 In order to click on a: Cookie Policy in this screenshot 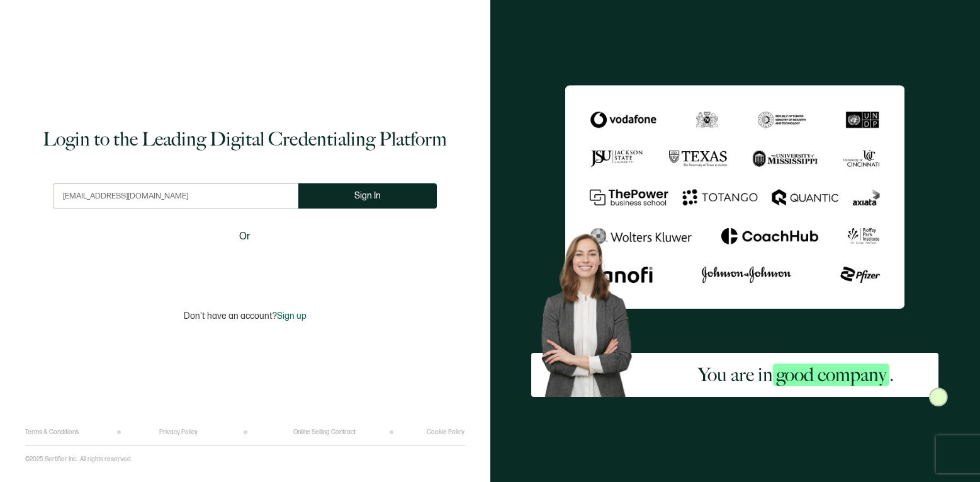, I will do `click(446, 432)`.